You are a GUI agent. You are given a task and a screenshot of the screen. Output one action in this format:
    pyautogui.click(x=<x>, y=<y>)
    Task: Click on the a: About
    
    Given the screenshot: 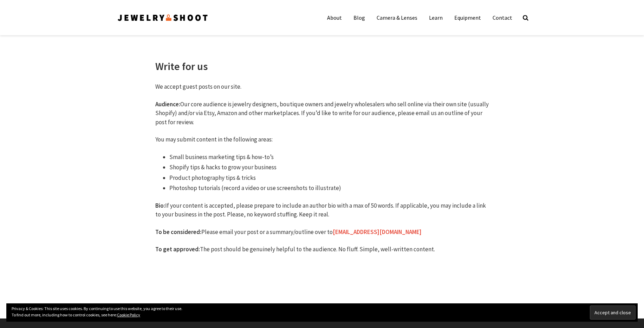 What is the action you would take?
    pyautogui.click(x=334, y=17)
    